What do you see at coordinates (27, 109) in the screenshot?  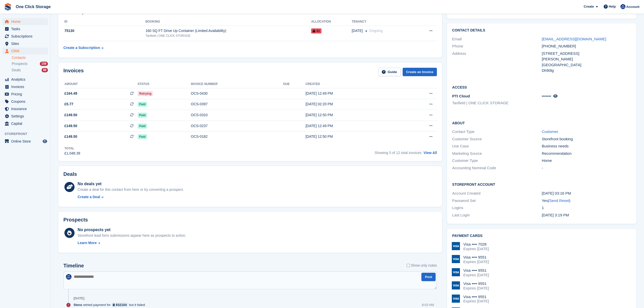 I see `span: Insurance` at bounding box center [27, 109].